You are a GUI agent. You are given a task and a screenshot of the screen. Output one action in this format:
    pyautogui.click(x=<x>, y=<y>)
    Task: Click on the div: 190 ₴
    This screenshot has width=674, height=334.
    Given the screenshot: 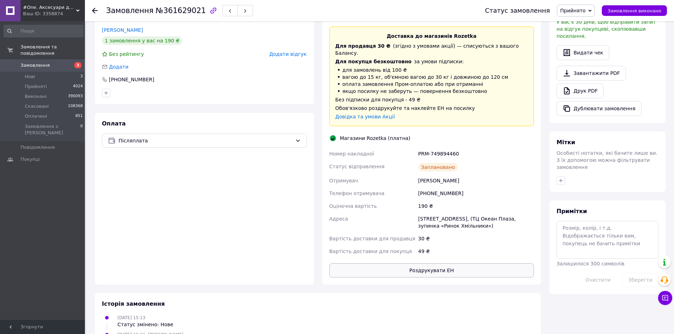 What is the action you would take?
    pyautogui.click(x=476, y=206)
    